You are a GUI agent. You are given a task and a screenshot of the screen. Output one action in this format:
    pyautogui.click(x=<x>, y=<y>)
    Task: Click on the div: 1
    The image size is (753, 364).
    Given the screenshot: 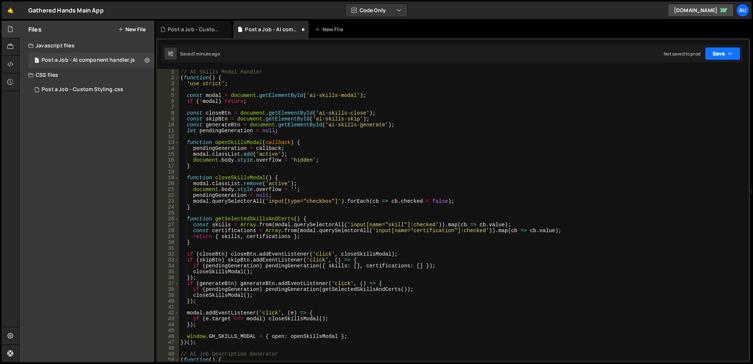 What is the action you would take?
    pyautogui.click(x=168, y=72)
    